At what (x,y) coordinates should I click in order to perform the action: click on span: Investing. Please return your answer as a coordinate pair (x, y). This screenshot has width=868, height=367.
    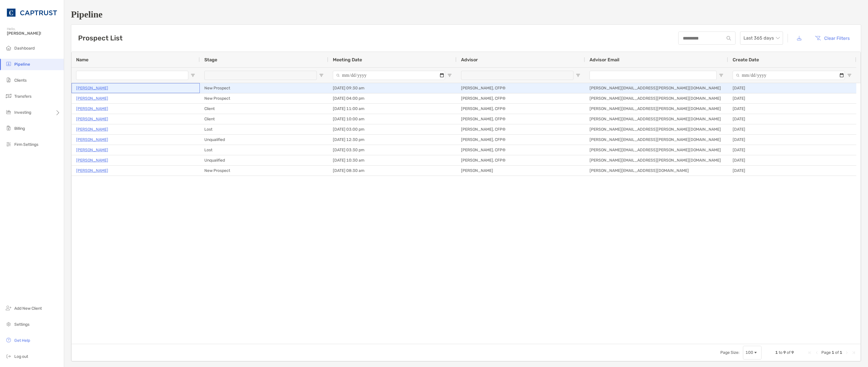
    Looking at the image, I should click on (23, 112).